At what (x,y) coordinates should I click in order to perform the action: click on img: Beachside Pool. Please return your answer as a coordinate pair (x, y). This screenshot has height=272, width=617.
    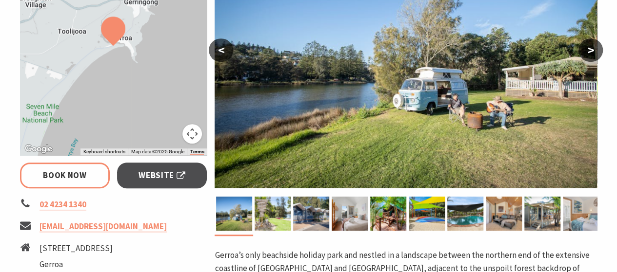
    Looking at the image, I should click on (465, 214).